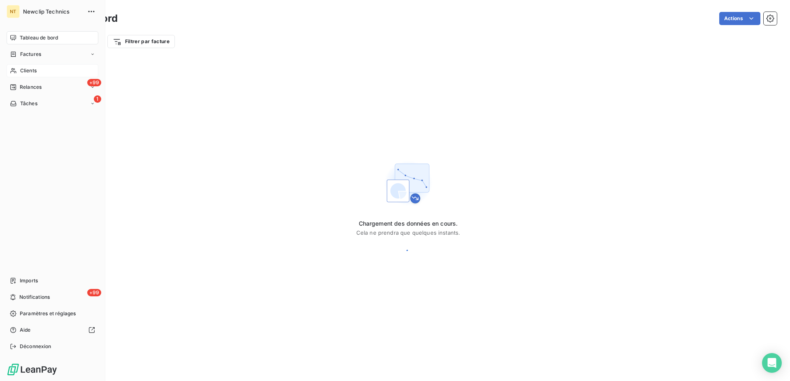 Image resolution: width=790 pixels, height=381 pixels. What do you see at coordinates (52, 281) in the screenshot?
I see `a: Imports` at bounding box center [52, 281].